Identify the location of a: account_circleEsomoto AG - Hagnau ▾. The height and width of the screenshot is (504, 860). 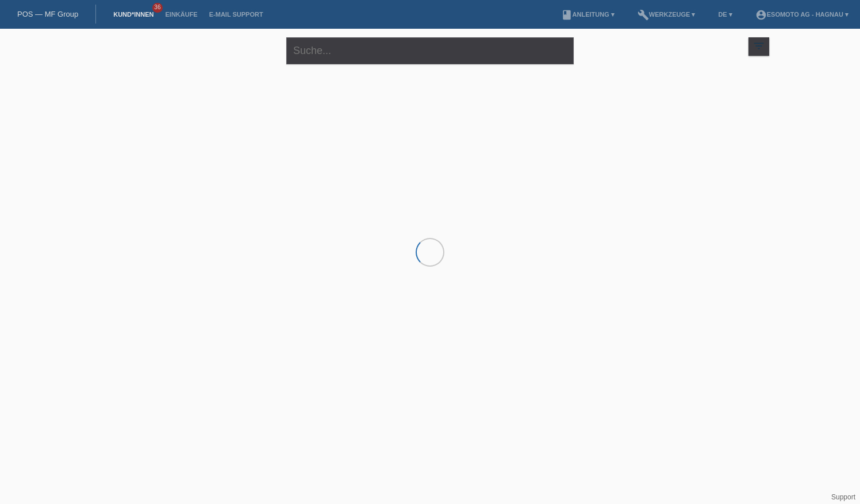
(802, 15).